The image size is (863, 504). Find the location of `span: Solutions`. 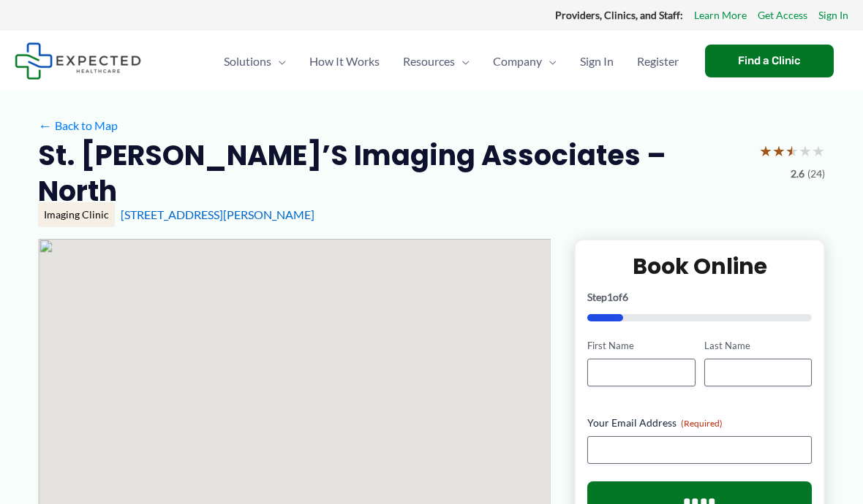

span: Solutions is located at coordinates (247, 62).